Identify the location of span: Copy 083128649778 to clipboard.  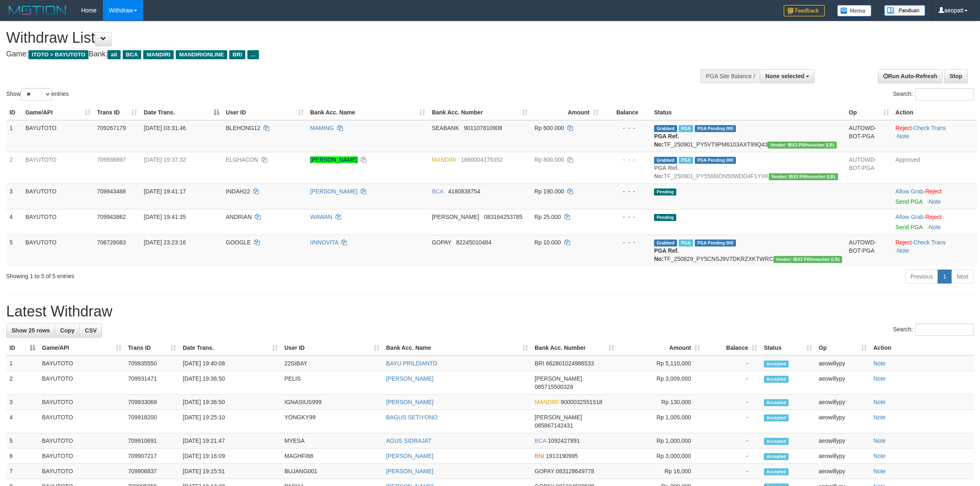
(574, 471).